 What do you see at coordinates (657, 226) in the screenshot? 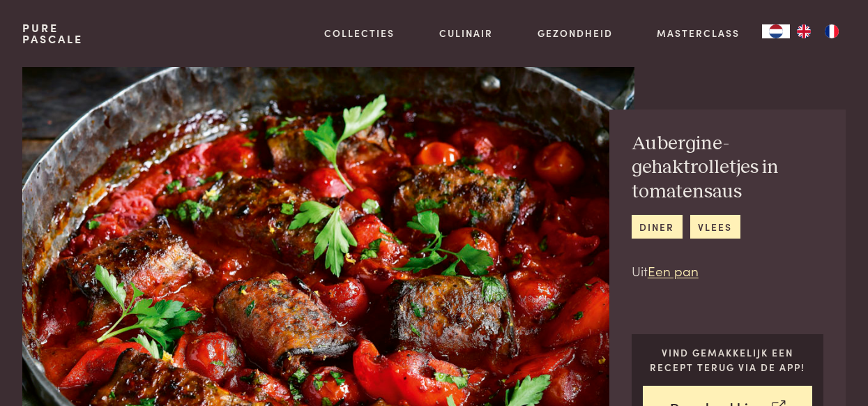
I see `a: diner` at bounding box center [657, 226].